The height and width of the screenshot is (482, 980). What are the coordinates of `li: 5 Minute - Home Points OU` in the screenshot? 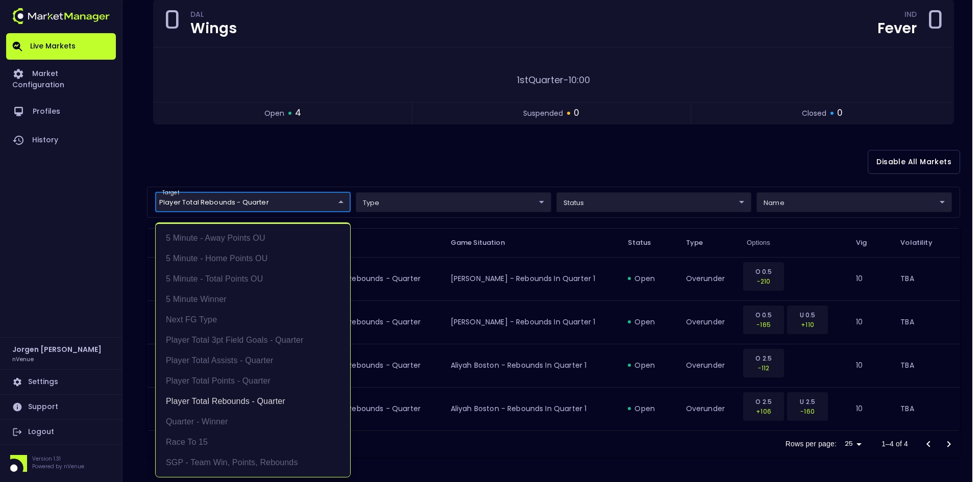 It's located at (253, 259).